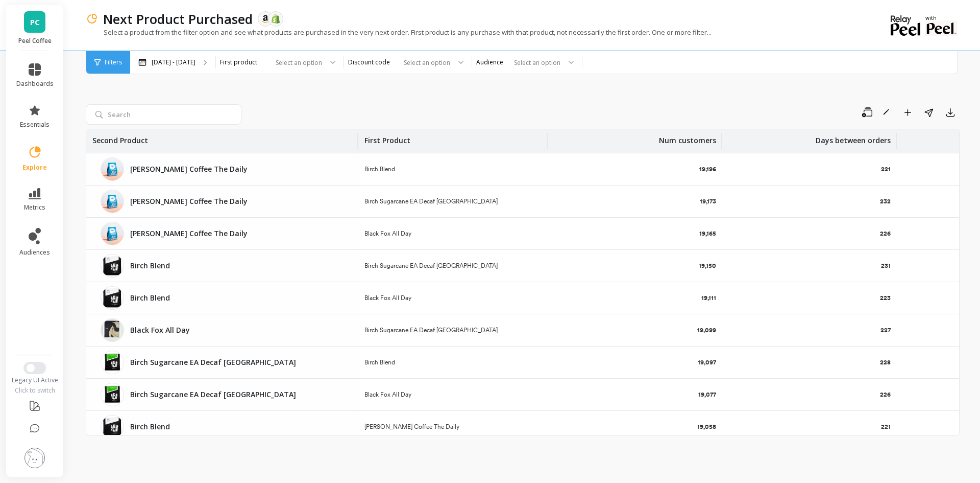 Image resolution: width=980 pixels, height=483 pixels. I want to click on span: metrics, so click(34, 207).